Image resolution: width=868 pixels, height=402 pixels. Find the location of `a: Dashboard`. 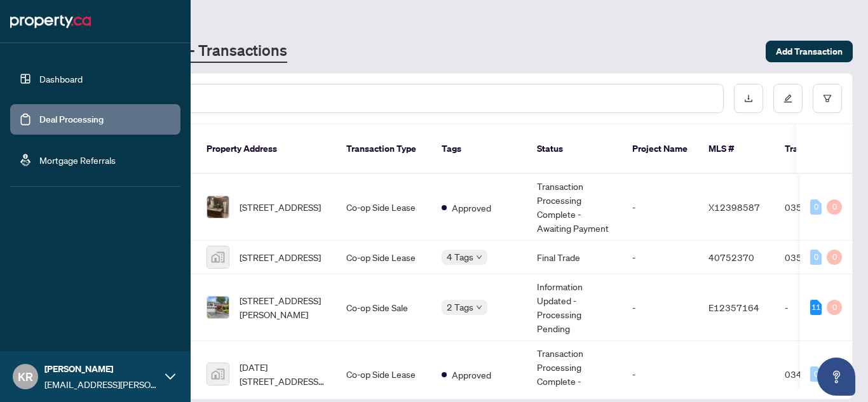

a: Dashboard is located at coordinates (61, 79).